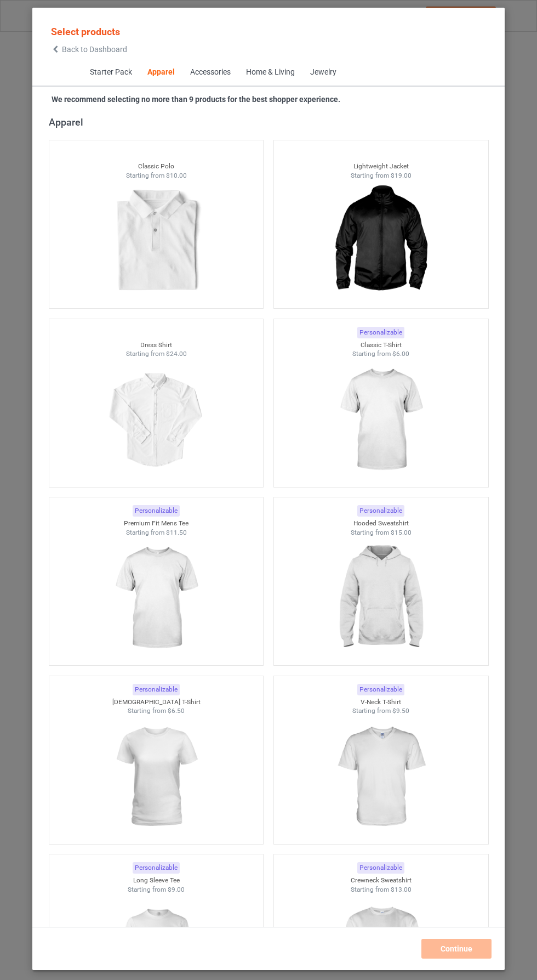 This screenshot has height=980, width=537. I want to click on span: $6.00, so click(401, 354).